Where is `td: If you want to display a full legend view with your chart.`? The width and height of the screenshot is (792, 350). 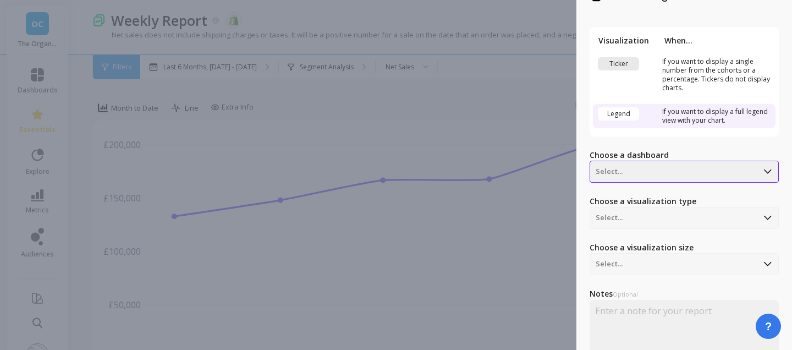 td: If you want to display a full legend view with your chart. is located at coordinates (717, 116).